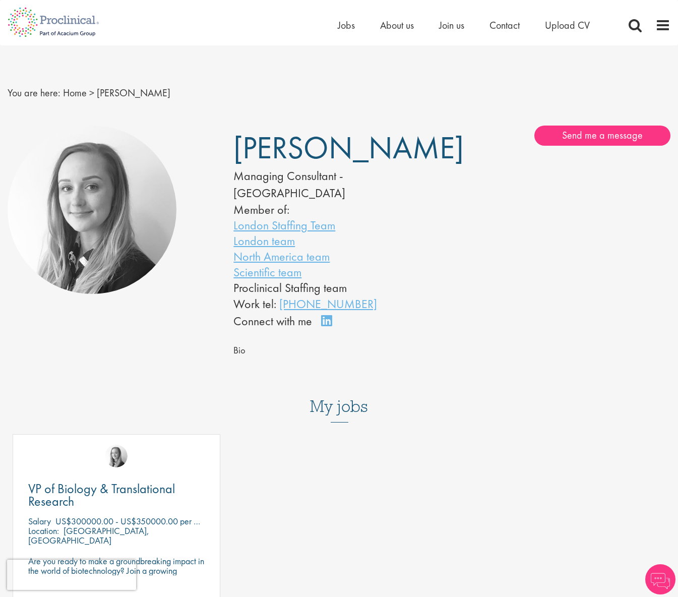  I want to click on a: Jobs, so click(346, 25).